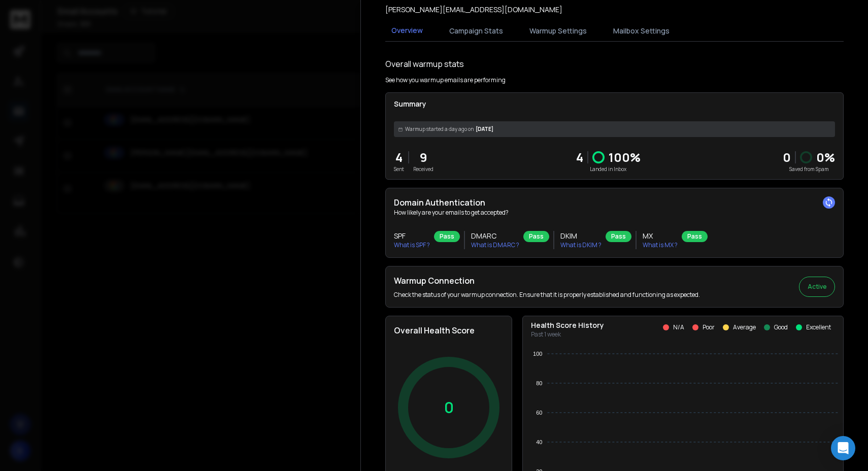 Image resolution: width=868 pixels, height=471 pixels. What do you see at coordinates (842, 448) in the screenshot?
I see `div: Open Intercom Messenger` at bounding box center [842, 448].